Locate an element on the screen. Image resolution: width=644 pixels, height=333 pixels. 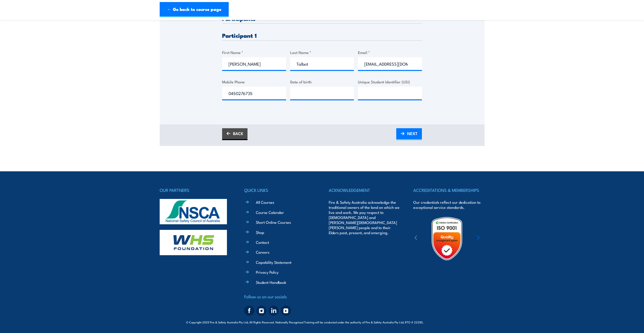
a: Short Online Courses is located at coordinates (273, 222).